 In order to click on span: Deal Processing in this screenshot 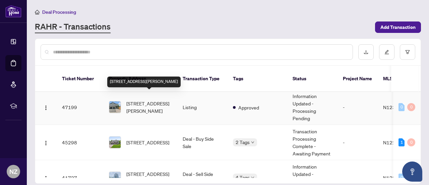, I will do `click(59, 12)`.